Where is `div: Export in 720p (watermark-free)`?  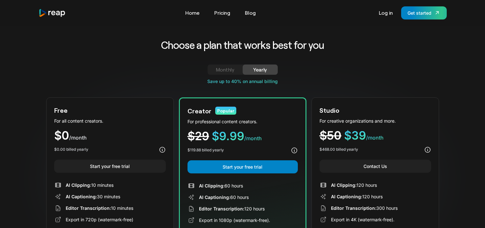 div: Export in 720p (watermark-free) is located at coordinates (99, 219).